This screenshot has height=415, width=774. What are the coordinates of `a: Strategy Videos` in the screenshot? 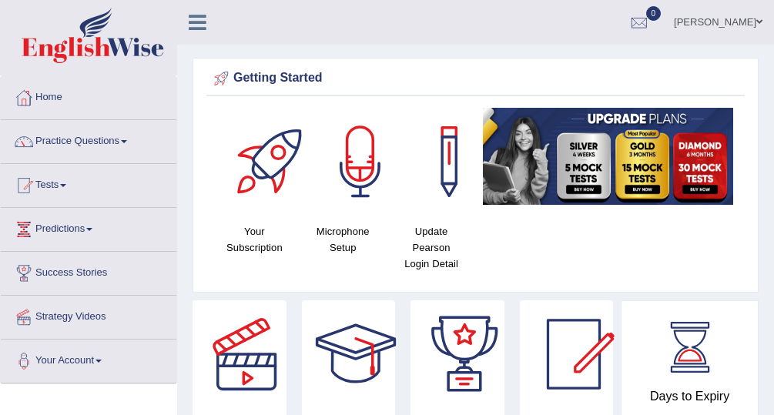 It's located at (89, 315).